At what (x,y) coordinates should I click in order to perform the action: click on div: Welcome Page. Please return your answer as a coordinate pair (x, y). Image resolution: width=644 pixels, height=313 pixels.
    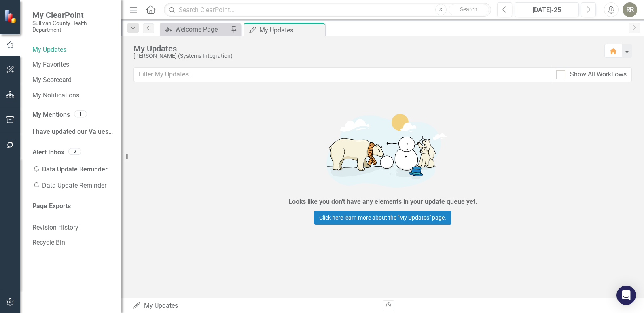
    Looking at the image, I should click on (202, 29).